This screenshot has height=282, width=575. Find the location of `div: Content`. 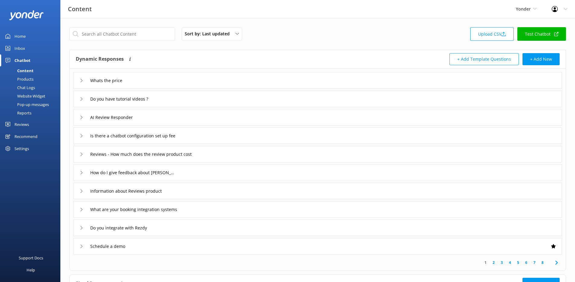

div: Content is located at coordinates (18, 71).